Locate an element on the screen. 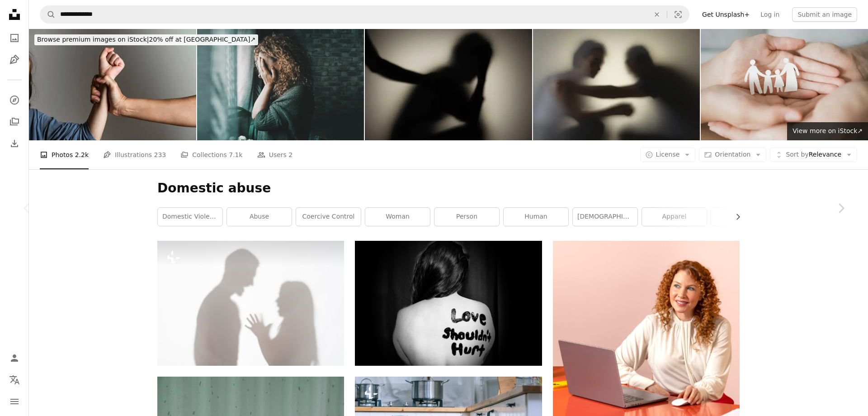 The height and width of the screenshot is (416, 868). button: Orientation is located at coordinates (732, 154).